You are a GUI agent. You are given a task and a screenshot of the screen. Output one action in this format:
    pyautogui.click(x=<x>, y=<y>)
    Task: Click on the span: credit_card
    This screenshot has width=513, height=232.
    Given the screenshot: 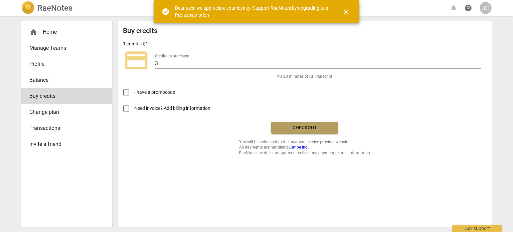 What is the action you would take?
    pyautogui.click(x=136, y=61)
    